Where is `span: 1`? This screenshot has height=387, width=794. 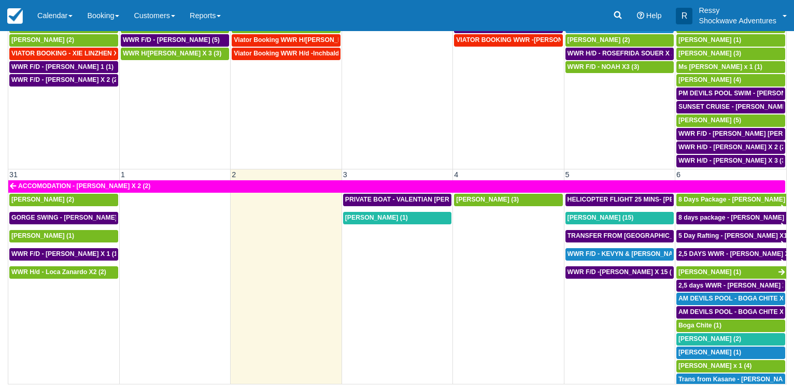
span: 1 is located at coordinates (123, 175).